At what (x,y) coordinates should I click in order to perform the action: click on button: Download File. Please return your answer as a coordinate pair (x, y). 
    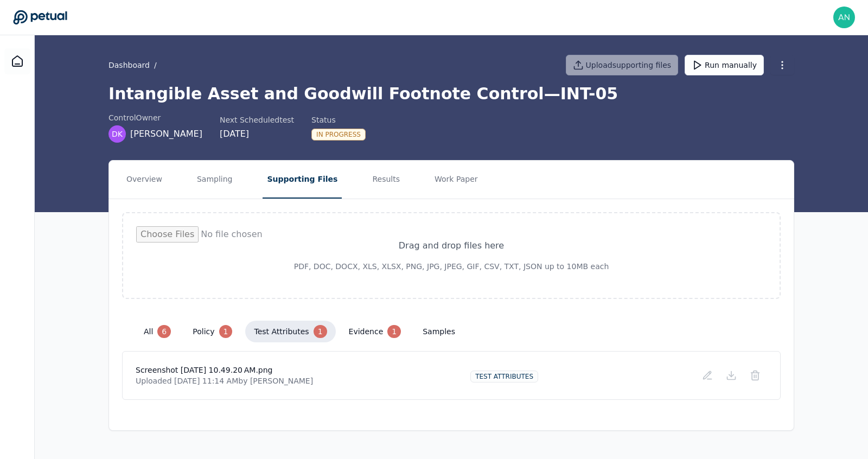
    Looking at the image, I should click on (731, 376).